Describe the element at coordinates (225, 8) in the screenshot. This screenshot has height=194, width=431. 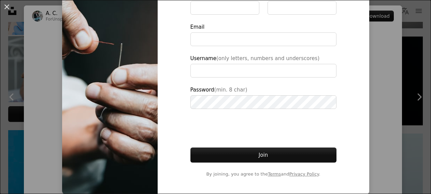
I see `input: First name` at that location.